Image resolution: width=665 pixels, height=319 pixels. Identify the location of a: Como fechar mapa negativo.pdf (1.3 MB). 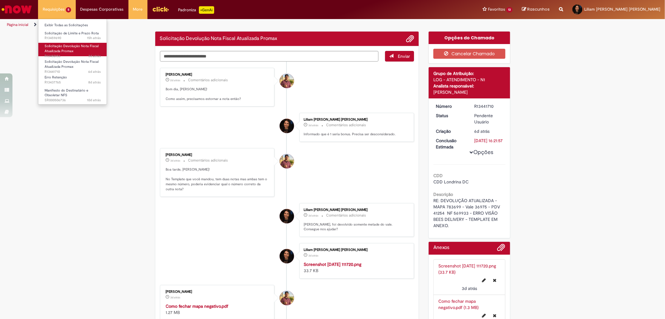
(459, 304).